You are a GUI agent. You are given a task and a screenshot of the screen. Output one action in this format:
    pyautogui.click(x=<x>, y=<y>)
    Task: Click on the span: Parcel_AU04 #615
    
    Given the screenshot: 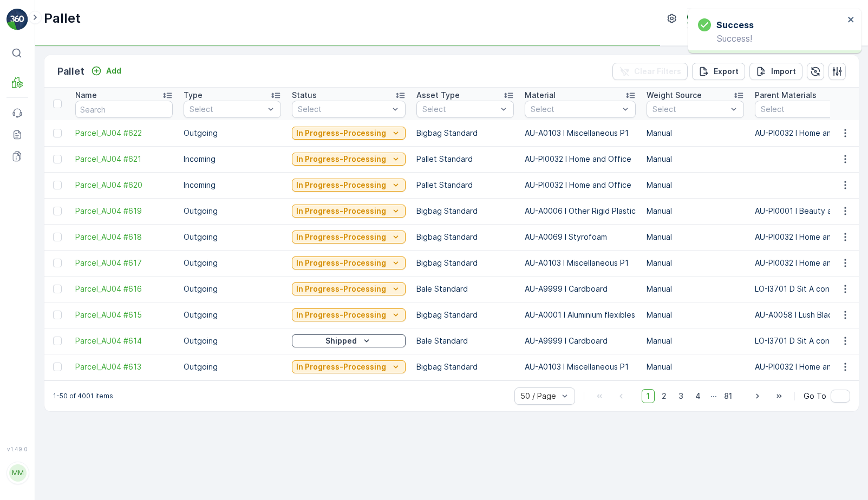 What is the action you would take?
    pyautogui.click(x=124, y=315)
    